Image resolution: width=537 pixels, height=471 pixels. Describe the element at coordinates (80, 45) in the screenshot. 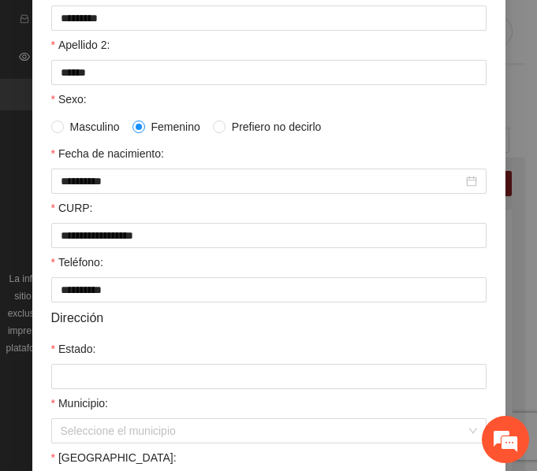

I see `label: Apellido 2:` at that location.